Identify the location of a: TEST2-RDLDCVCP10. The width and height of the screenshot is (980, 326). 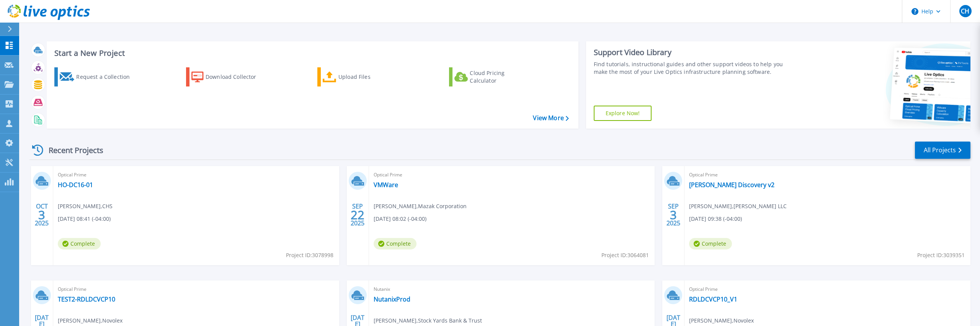
(86, 299).